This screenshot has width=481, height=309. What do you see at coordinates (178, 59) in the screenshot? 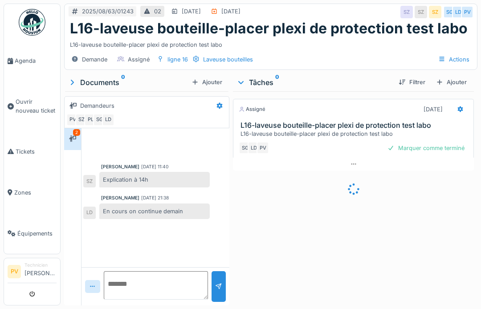
I see `div: ligne 16` at bounding box center [178, 59].